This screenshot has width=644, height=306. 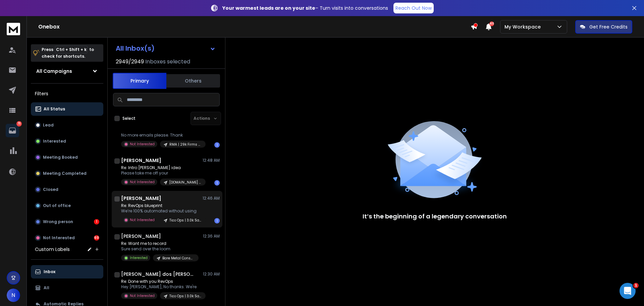 What do you see at coordinates (161, 281) in the screenshot?
I see `p: Re: Done with you RevOps` at bounding box center [161, 281].